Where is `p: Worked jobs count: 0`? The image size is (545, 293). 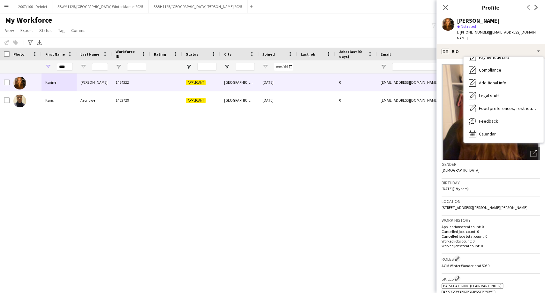
p: Worked jobs count: 0 is located at coordinates (491, 241).